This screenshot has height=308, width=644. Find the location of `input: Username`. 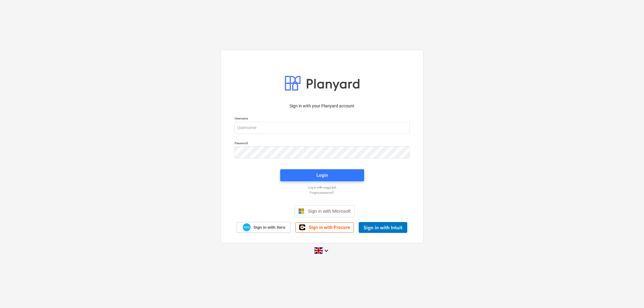

input: Username is located at coordinates (322, 128).